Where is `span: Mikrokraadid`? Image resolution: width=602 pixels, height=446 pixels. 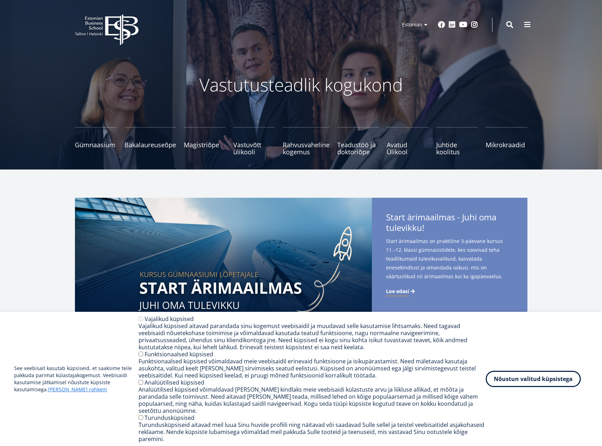 span: Mikrokraadid is located at coordinates (507, 145).